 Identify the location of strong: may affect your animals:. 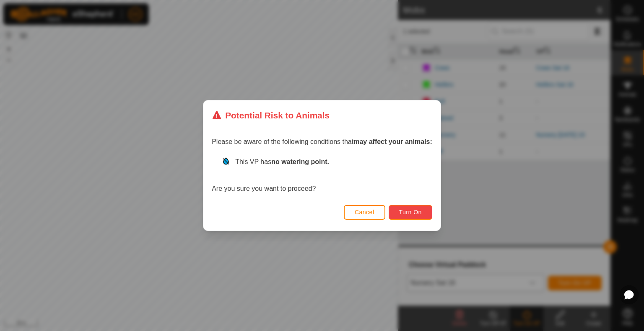
(393, 142).